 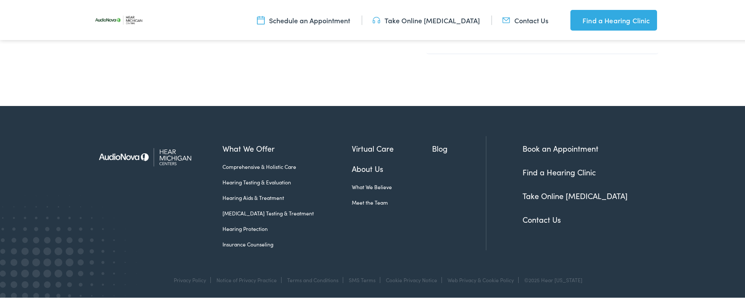 I want to click on a: What We Offer, so click(x=287, y=147).